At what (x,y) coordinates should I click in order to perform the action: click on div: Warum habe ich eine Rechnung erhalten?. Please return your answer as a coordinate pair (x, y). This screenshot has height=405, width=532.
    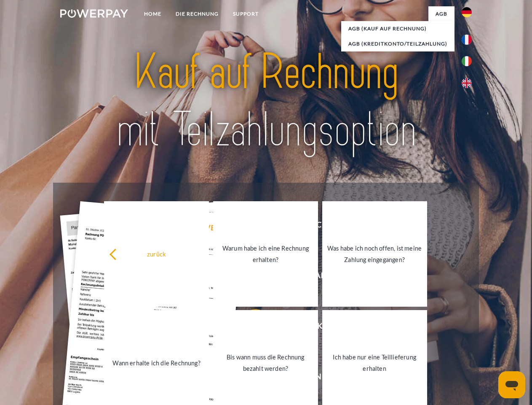
    Looking at the image, I should click on (265, 254).